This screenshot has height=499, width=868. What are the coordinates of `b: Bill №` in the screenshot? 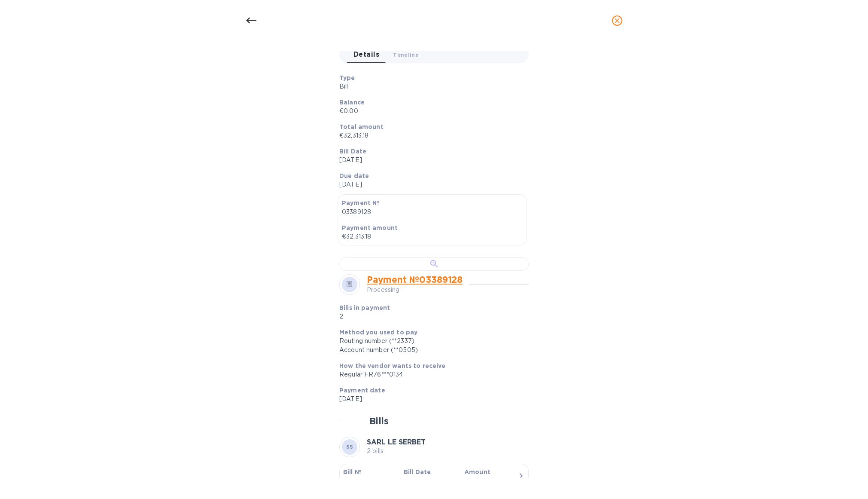 It's located at (353, 471).